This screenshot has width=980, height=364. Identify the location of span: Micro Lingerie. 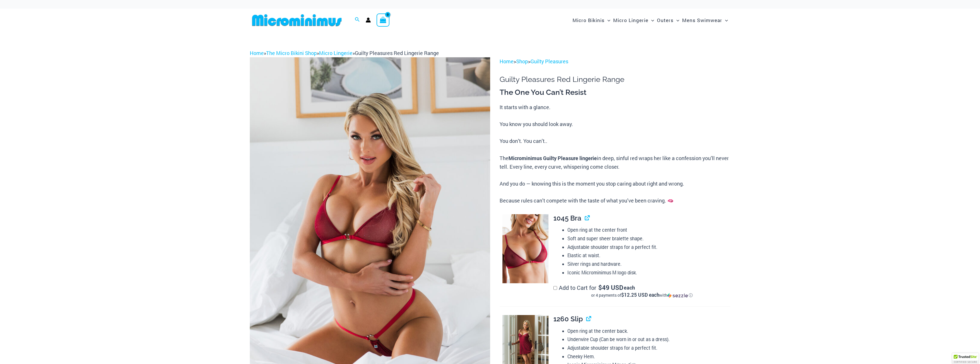
(631, 20).